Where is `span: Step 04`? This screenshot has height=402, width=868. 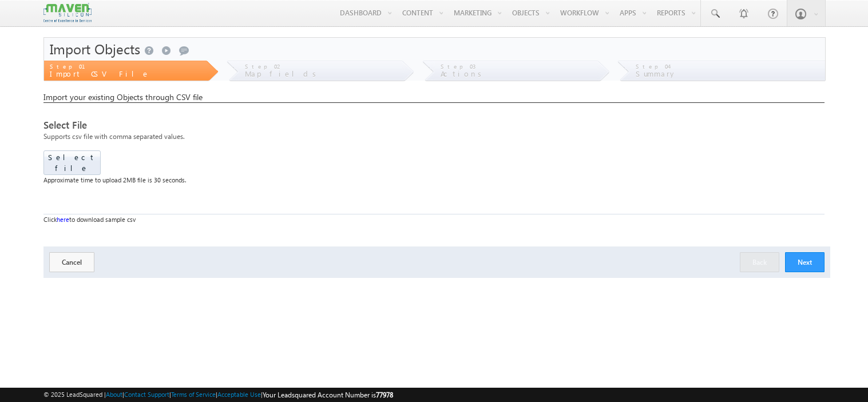
span: Step 04 is located at coordinates (653, 66).